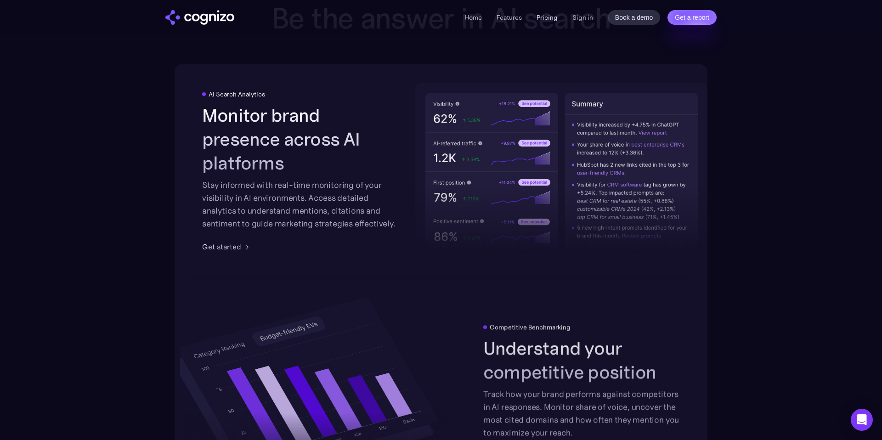 The height and width of the screenshot is (440, 882). Describe the element at coordinates (237, 94) in the screenshot. I see `div: AI Search Analytics` at that location.